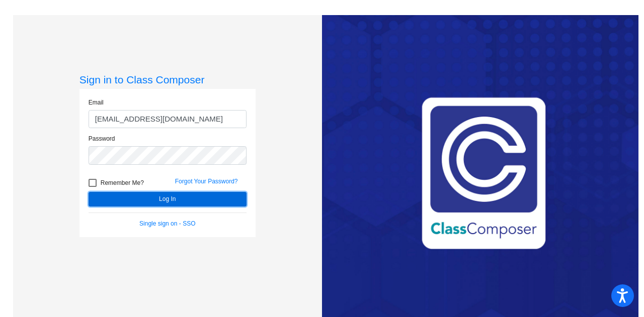 The width and height of the screenshot is (644, 317). What do you see at coordinates (101, 139) in the screenshot?
I see `label: Password` at bounding box center [101, 139].